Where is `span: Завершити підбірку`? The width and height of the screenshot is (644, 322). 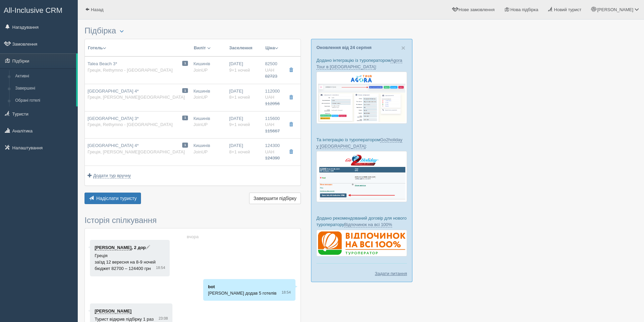
span: Завершити підбірку is located at coordinates (275, 198).